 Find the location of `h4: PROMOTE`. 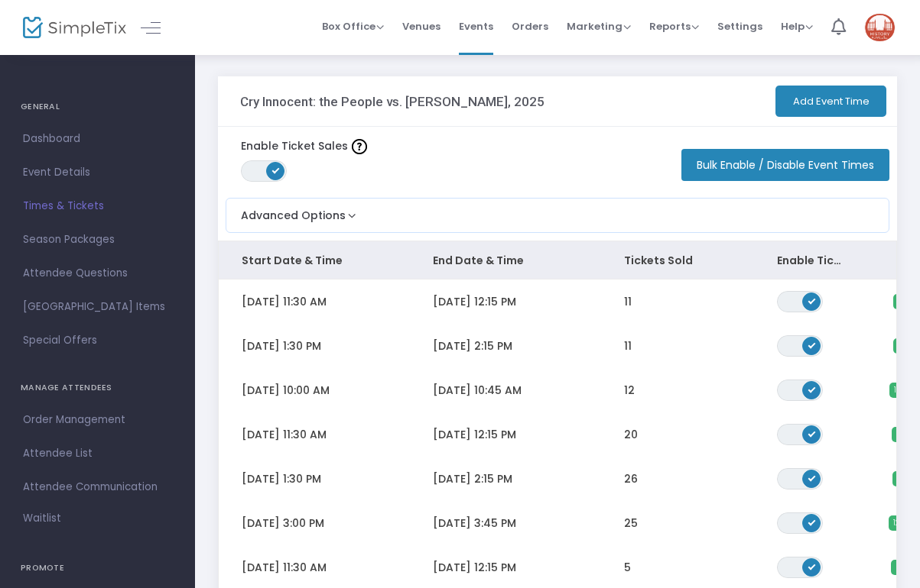

h4: PROMOTE is located at coordinates (97, 568).